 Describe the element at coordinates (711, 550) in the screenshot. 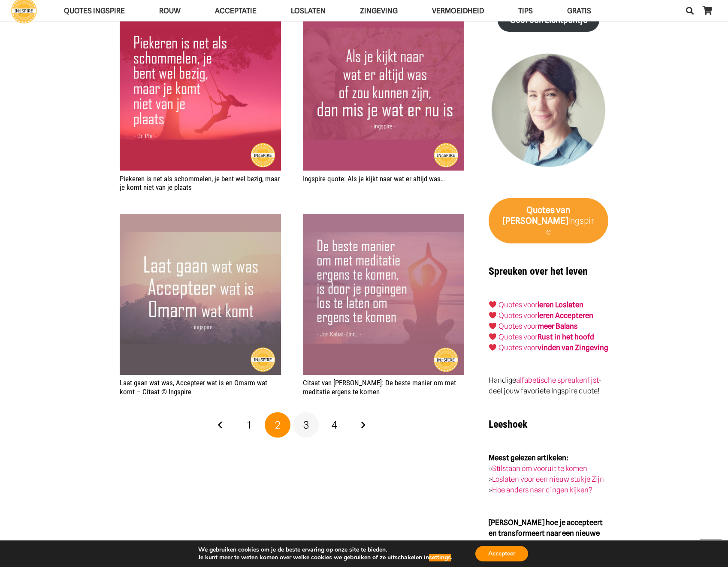

I see `a: Terug naar top` at that location.